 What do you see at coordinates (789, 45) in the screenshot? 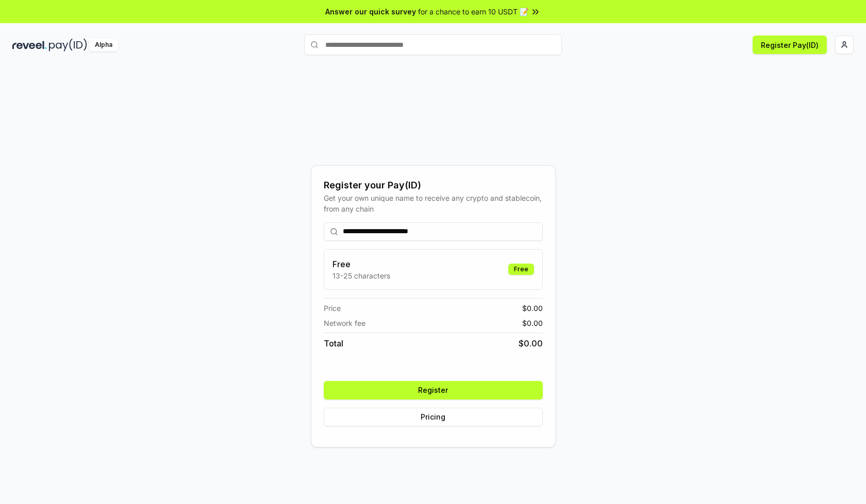
I see `button: Register Pay(ID)` at bounding box center [789, 45].